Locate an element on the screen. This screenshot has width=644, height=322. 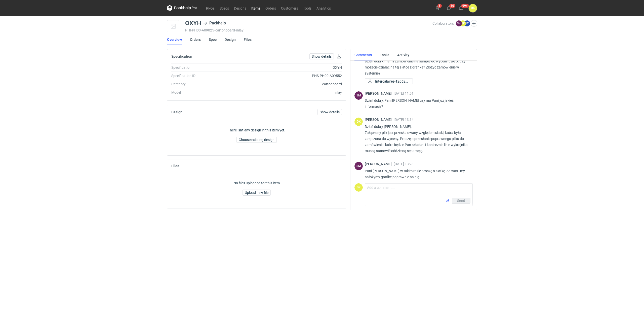
a: Specs is located at coordinates (224, 8).